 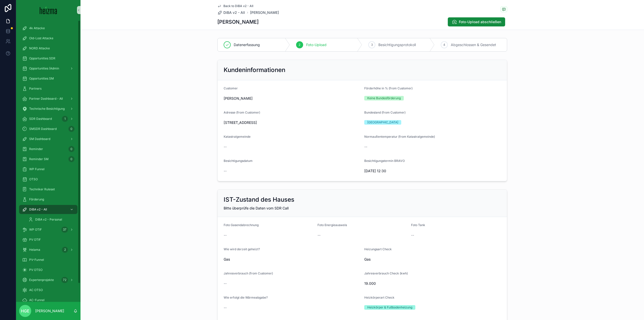 What do you see at coordinates (25, 311) in the screenshot?
I see `span: HGE` at bounding box center [25, 311].